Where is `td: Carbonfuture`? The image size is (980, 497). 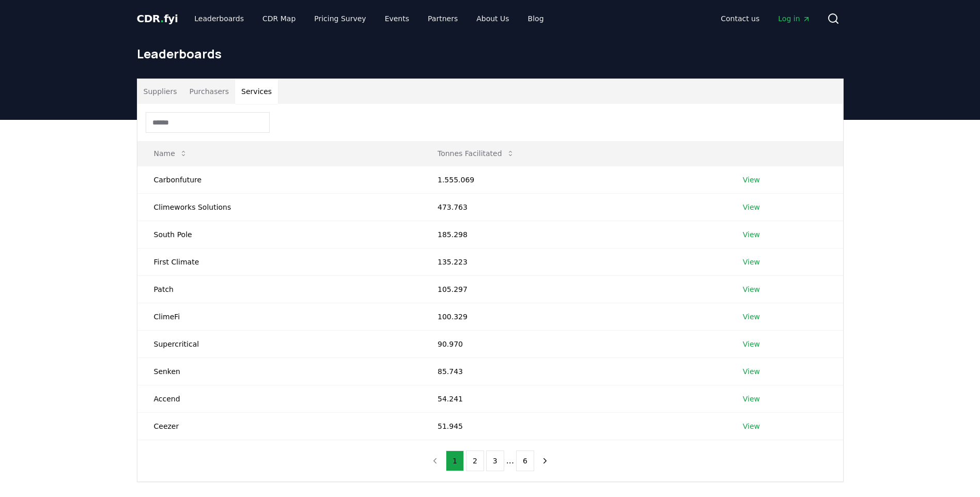 td: Carbonfuture is located at coordinates (279, 180).